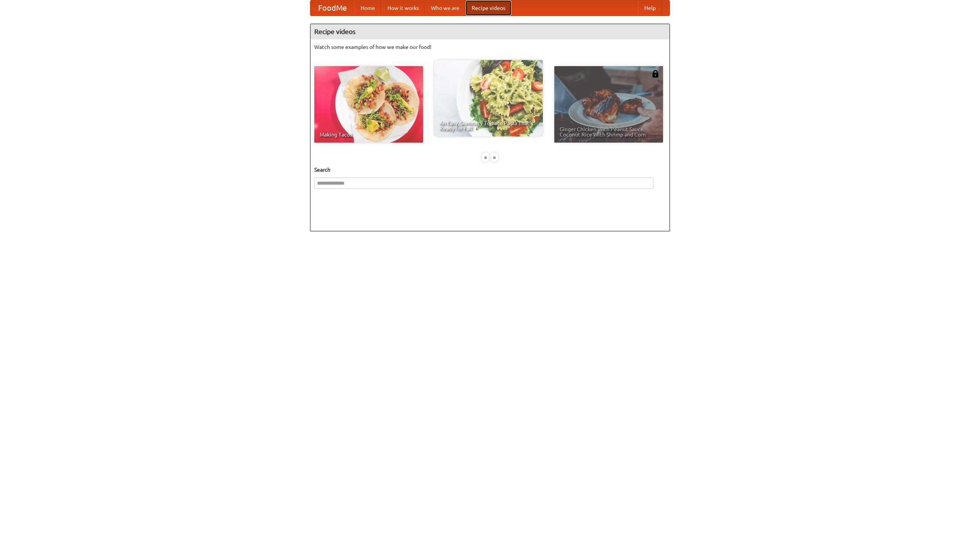  What do you see at coordinates (490, 32) in the screenshot?
I see `h4: Recipe videos` at bounding box center [490, 32].